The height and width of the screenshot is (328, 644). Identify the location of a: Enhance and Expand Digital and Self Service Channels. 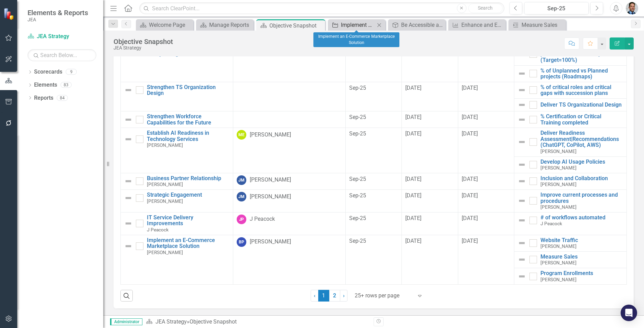
(477, 25).